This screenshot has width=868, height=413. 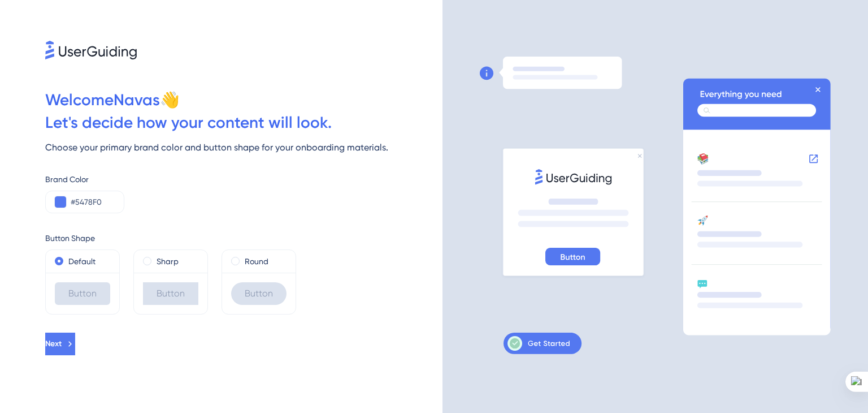 I want to click on div: Button Shape, so click(x=243, y=238).